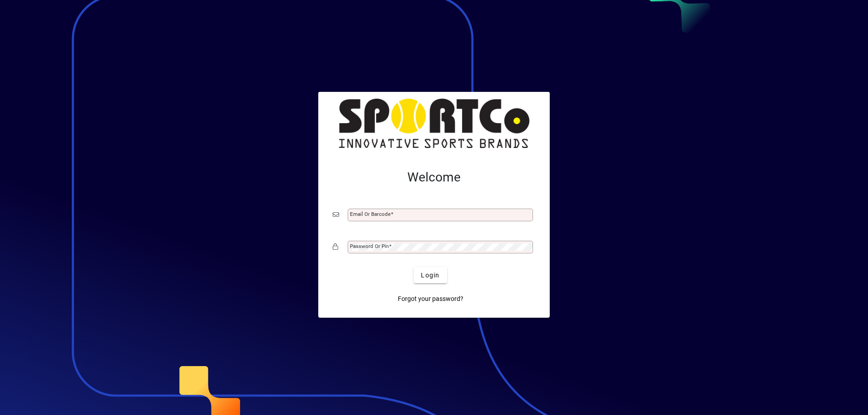 Image resolution: width=868 pixels, height=415 pixels. What do you see at coordinates (370, 214) in the screenshot?
I see `mat-label: Email or Barcode` at bounding box center [370, 214].